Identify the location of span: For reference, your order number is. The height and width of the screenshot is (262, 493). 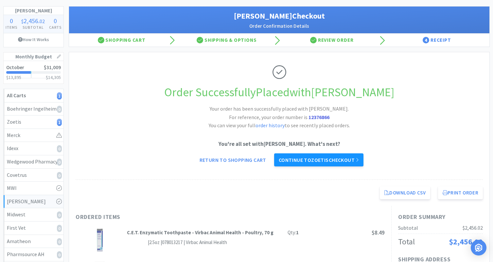
(279, 117).